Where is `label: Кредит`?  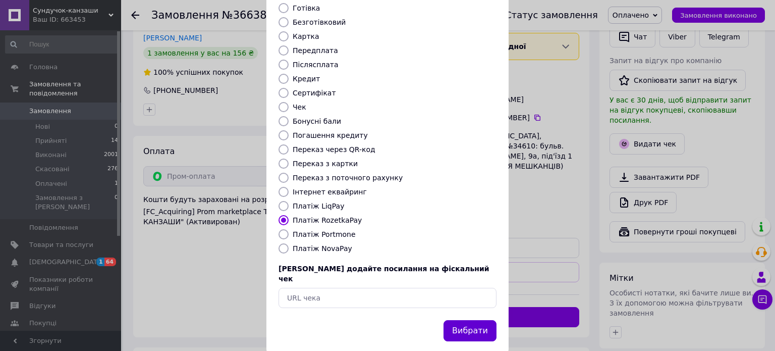 label: Кредит is located at coordinates (306, 79).